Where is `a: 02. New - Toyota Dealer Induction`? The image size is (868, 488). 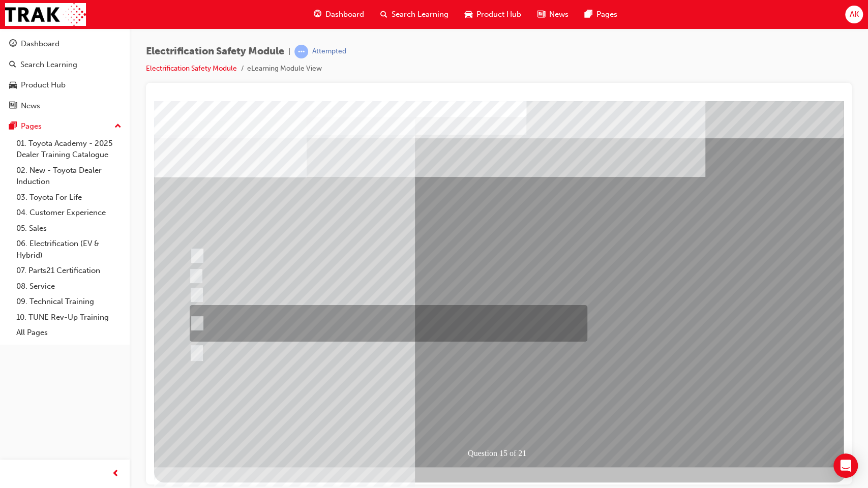 a: 02. New - Toyota Dealer Induction is located at coordinates (68, 176).